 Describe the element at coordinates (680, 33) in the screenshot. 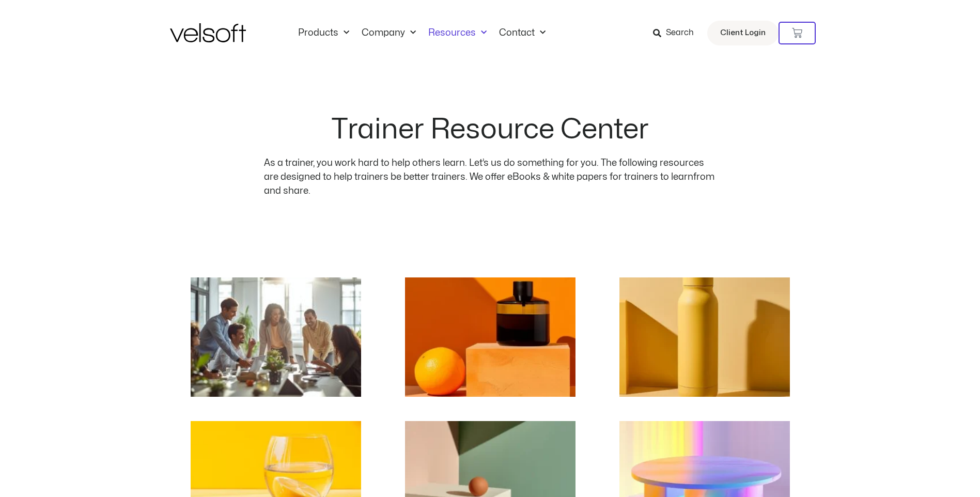

I see `span: Search` at that location.